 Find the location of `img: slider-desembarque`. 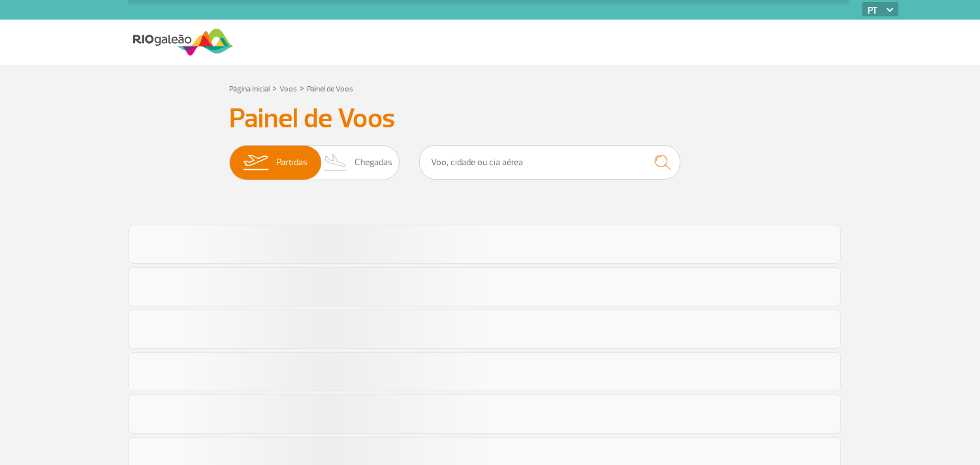

img: slider-desembarque is located at coordinates (335, 163).